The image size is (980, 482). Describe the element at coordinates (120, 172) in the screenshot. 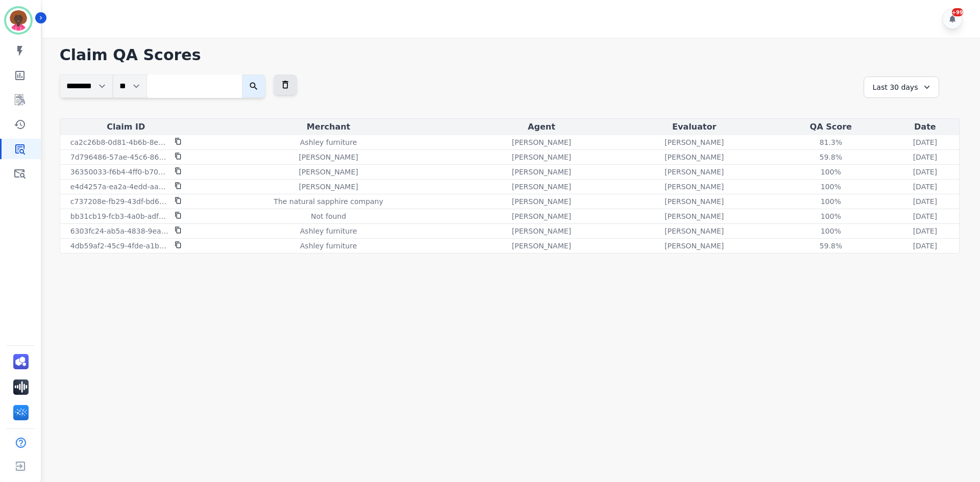

I see `p: 36350033-f6b4-4ff0-b701-4d6aba35d7c6` at that location.